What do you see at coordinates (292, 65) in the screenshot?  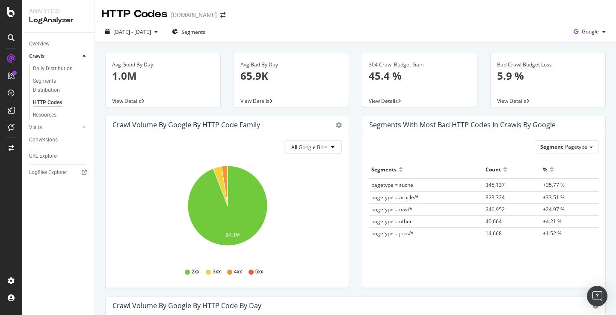 I see `div: Avg Bad By Day` at bounding box center [292, 65].